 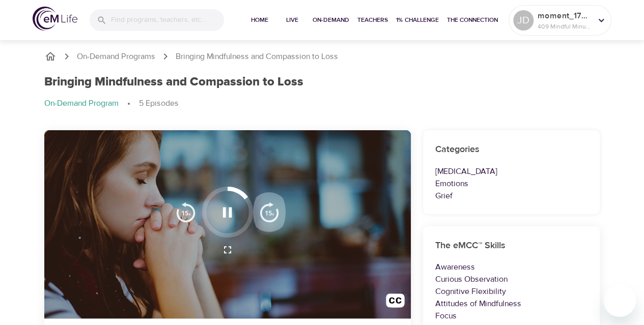 What do you see at coordinates (257, 57) in the screenshot?
I see `p: Bringing Mindfulness and Compassion to Loss` at bounding box center [257, 57].